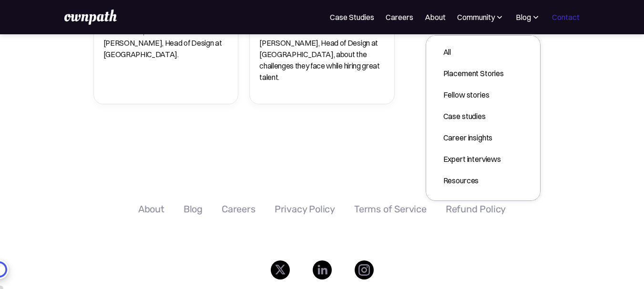 Image resolution: width=644 pixels, height=289 pixels. Describe the element at coordinates (390, 209) in the screenshot. I see `a: Terms of Service` at that location.